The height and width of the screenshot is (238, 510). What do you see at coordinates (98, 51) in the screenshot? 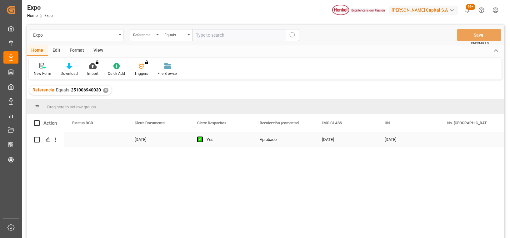
I see `div: View` at bounding box center [98, 51].